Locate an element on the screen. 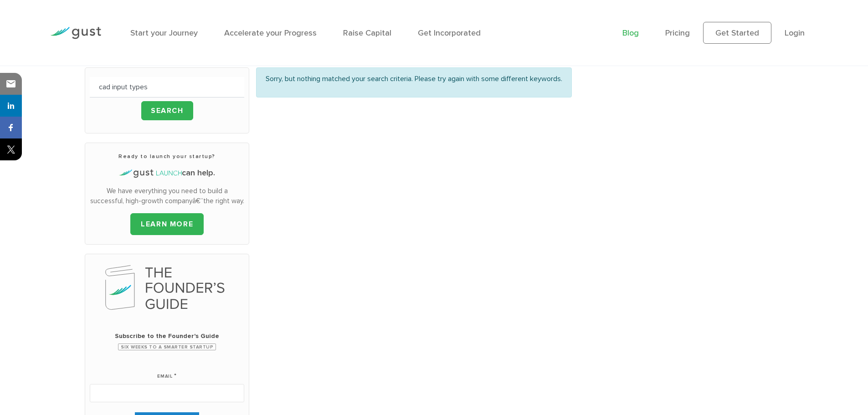 Image resolution: width=868 pixels, height=415 pixels. p: Sorry, but nothing matched your search criteria. Please try again with some different keywords. is located at coordinates (414, 79).